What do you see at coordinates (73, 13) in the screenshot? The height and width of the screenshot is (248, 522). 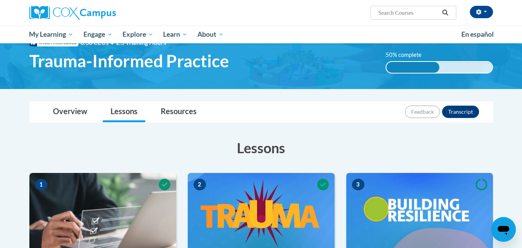 I see `img: Cox Campus` at bounding box center [73, 13].